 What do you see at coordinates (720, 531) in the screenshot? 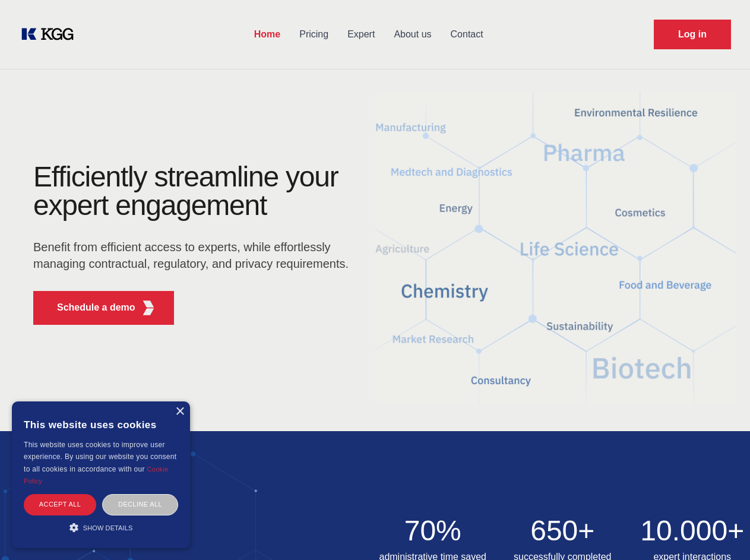
I see `div: Chat Widget` at bounding box center [720, 531].